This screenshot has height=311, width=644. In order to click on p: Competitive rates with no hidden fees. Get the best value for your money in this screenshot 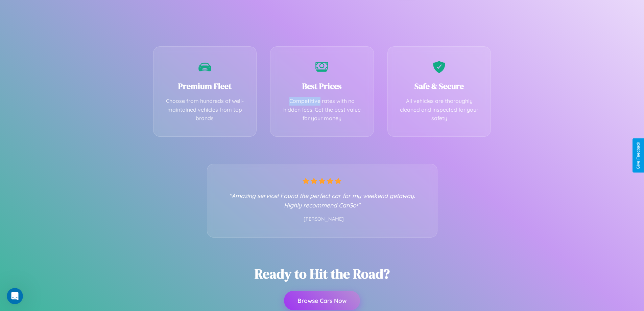, I will do `click(322, 110)`.